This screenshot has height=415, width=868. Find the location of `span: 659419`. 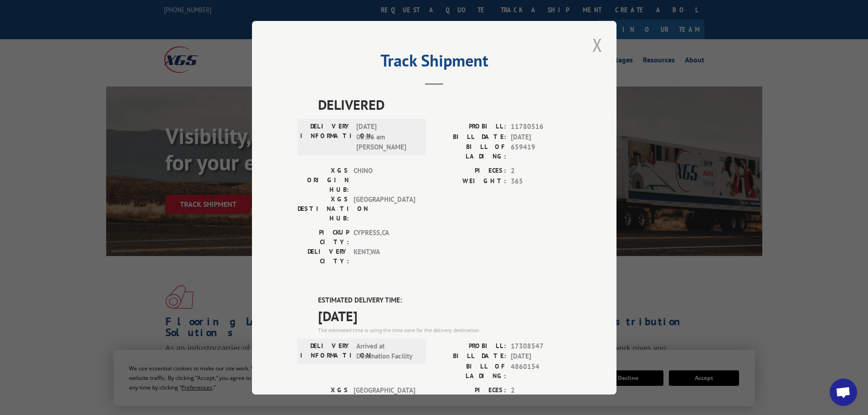

span: 659419 is located at coordinates (541, 152).